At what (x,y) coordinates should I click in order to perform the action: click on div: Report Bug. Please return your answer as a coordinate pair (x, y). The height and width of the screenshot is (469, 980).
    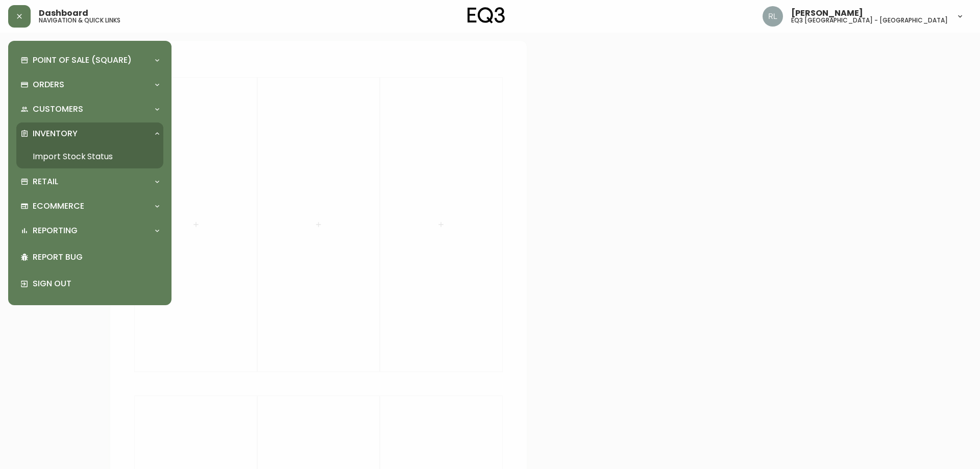
    Looking at the image, I should click on (90, 257).